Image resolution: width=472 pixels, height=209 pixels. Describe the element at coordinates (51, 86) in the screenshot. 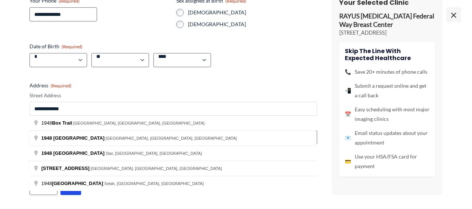

I see `legend: Address` at that location.